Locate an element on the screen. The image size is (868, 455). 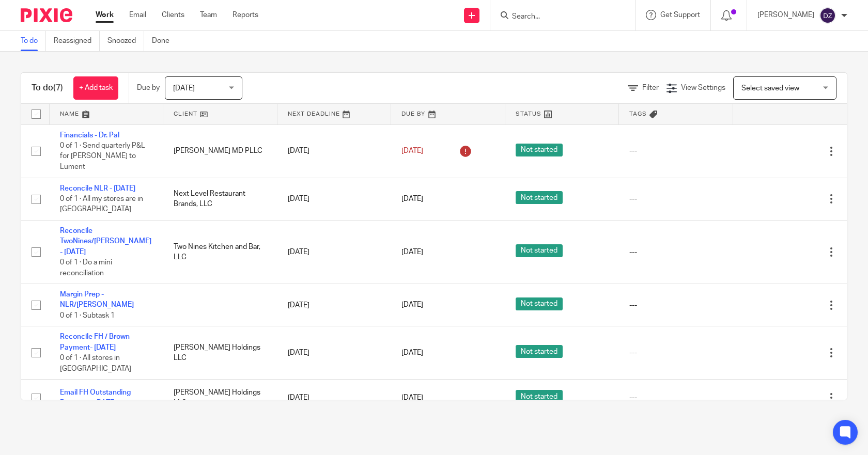
img: Pixie is located at coordinates (46, 15).